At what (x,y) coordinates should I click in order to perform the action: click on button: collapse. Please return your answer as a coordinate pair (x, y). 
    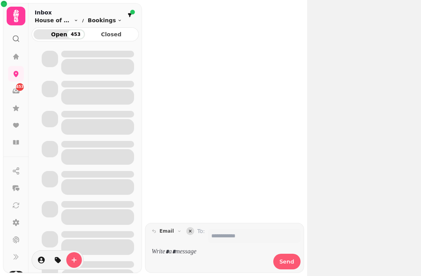
    Looking at the image, I should click on (190, 231).